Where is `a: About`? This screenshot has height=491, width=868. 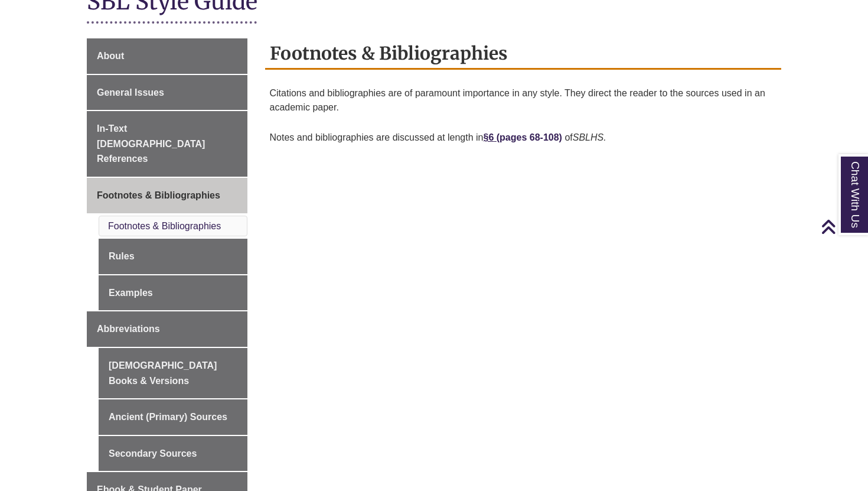 a: About is located at coordinates (167, 56).